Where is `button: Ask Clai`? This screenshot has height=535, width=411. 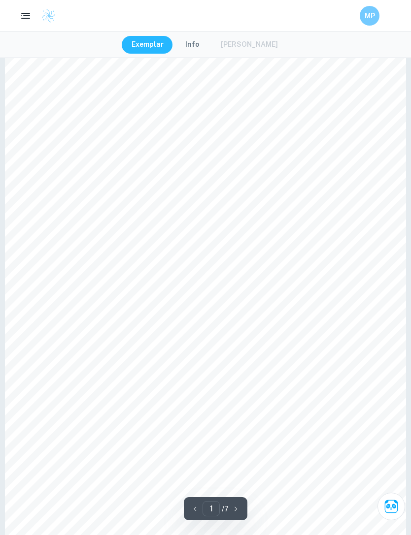 button: Ask Clai is located at coordinates (391, 507).